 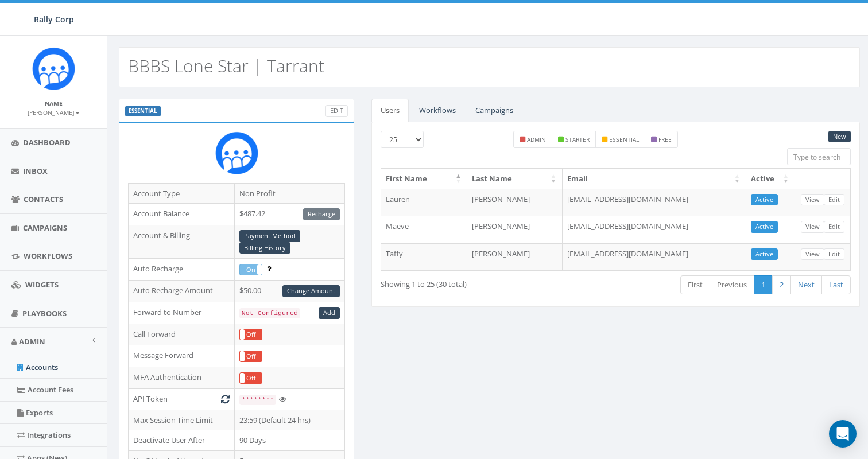 What do you see at coordinates (182, 441) in the screenshot?
I see `td: Deactivate User After` at bounding box center [182, 441].